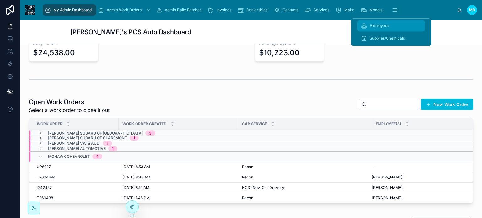 The image size is (482, 218). What do you see at coordinates (69, 102) in the screenshot?
I see `h1: Open Work Orders` at bounding box center [69, 102].